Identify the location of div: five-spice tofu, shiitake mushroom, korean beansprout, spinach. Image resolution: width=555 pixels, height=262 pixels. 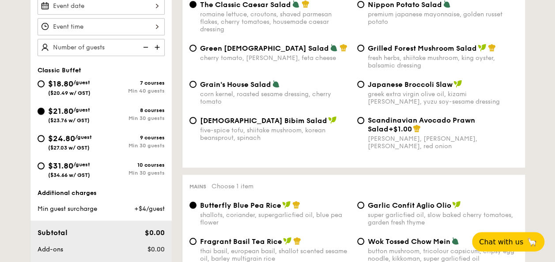
(275, 134).